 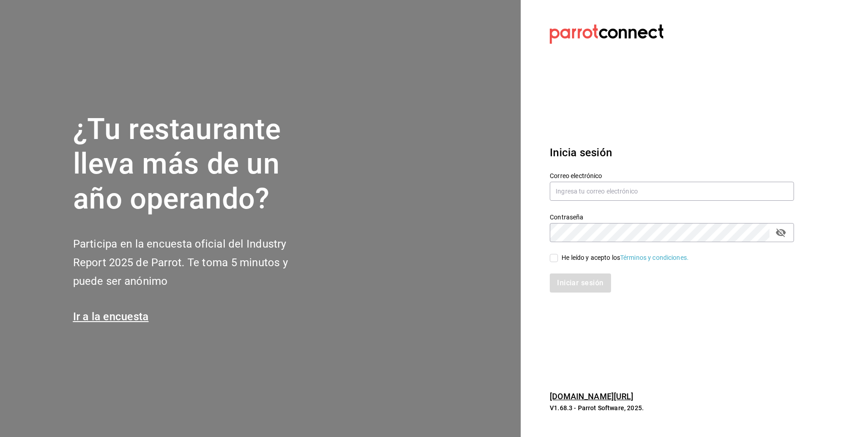 I want to click on p: V1.68.3 - Parrot Software, 2025., so click(x=672, y=407).